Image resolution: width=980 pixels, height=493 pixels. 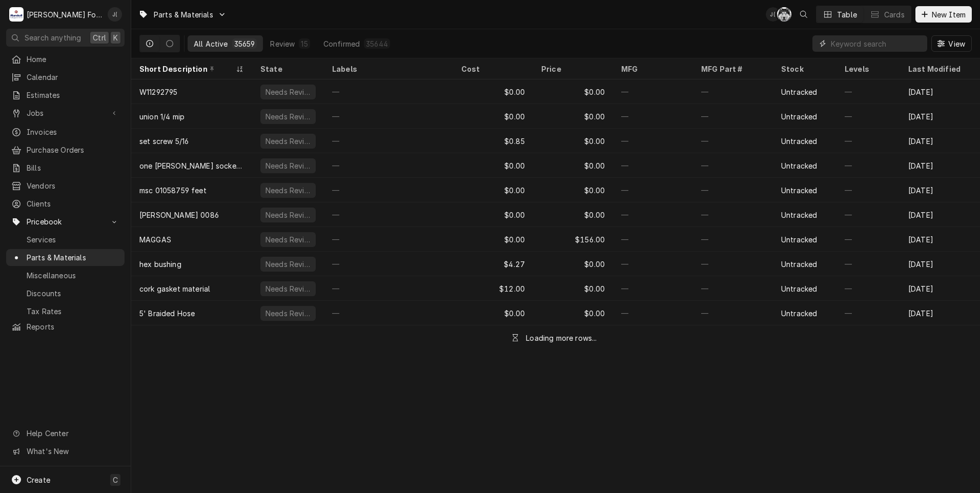 What do you see at coordinates (65, 132) in the screenshot?
I see `a: Invoices` at bounding box center [65, 132].